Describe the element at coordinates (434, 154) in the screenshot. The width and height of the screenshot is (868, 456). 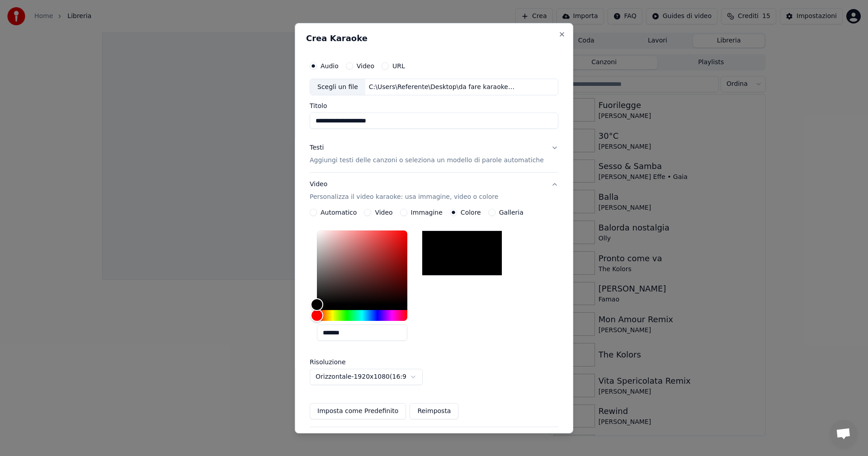
I see `button: TestiAggiungi testi delle canzoni o seleziona un modello di parole automatiche` at that location.